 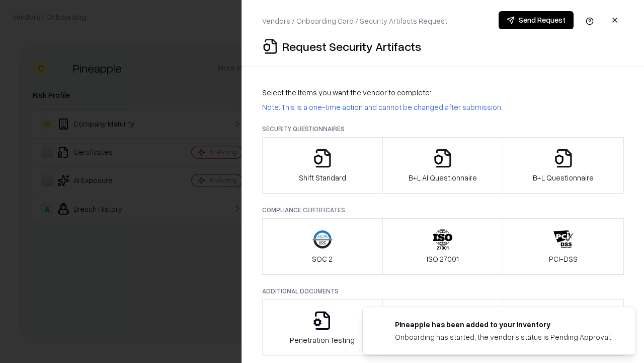 I want to click on button: PCI-DSS, so click(x=564, y=246).